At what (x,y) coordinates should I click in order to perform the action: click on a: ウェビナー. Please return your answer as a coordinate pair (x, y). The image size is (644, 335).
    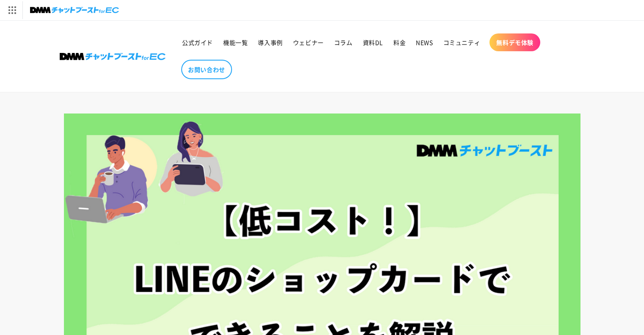
    Looking at the image, I should click on (308, 42).